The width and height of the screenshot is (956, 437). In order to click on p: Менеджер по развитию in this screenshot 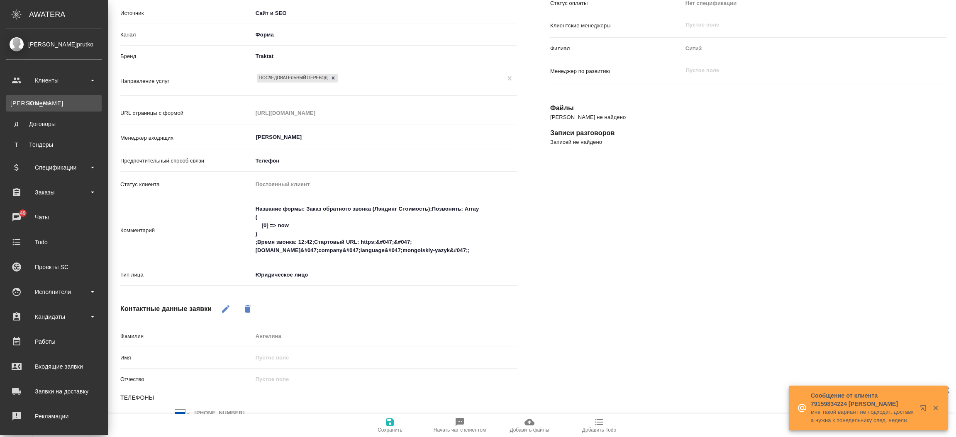, I will do `click(616, 71)`.